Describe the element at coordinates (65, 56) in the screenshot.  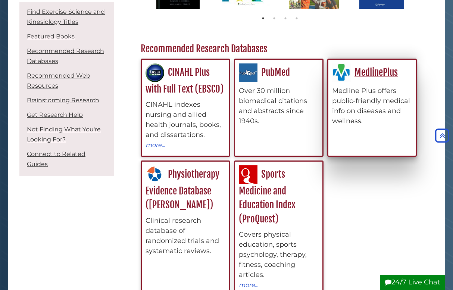
I see `a: Recommended Research Databases` at that location.